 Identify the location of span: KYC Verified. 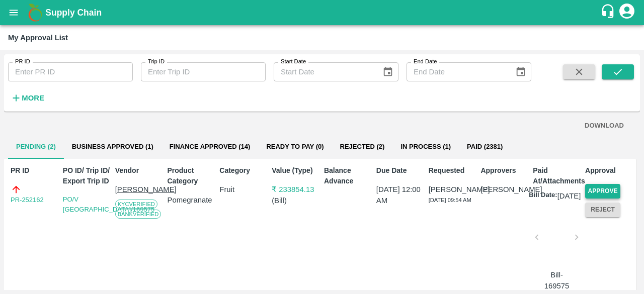
(136, 204).